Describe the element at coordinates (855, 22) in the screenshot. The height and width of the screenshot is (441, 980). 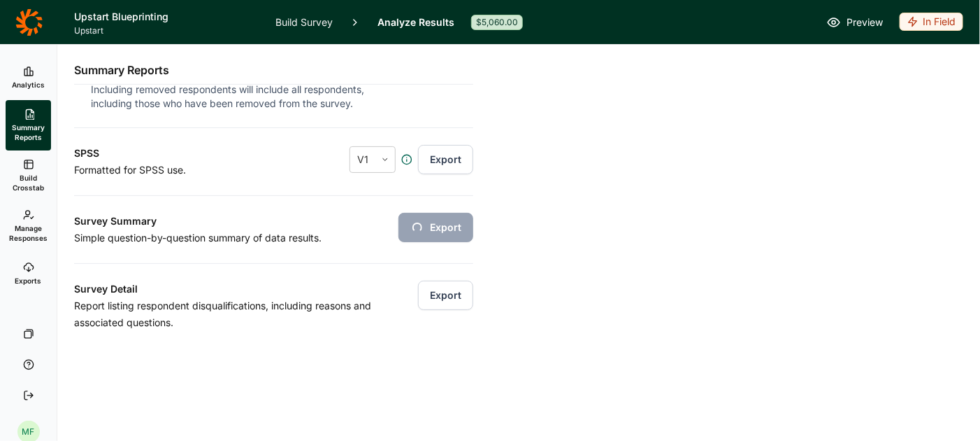
I see `a: Preview` at that location.